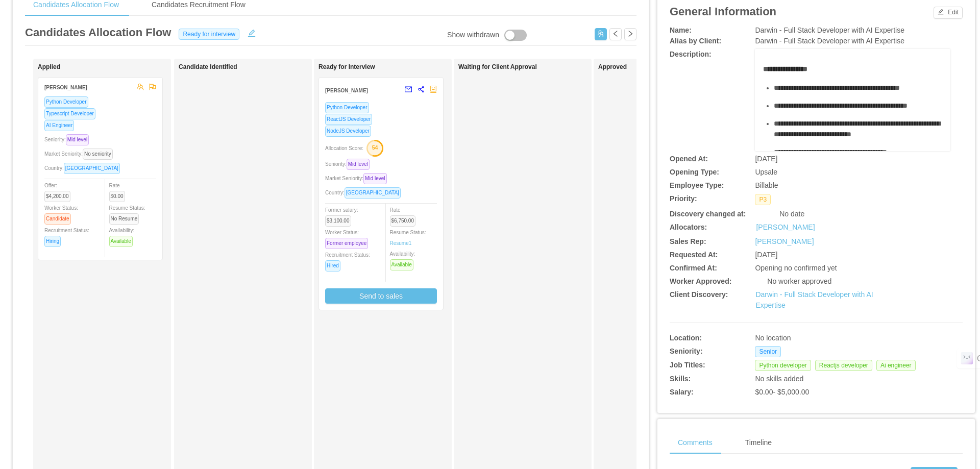 This screenshot has width=980, height=469. Describe the element at coordinates (59, 126) in the screenshot. I see `span: AI Engineer` at that location.